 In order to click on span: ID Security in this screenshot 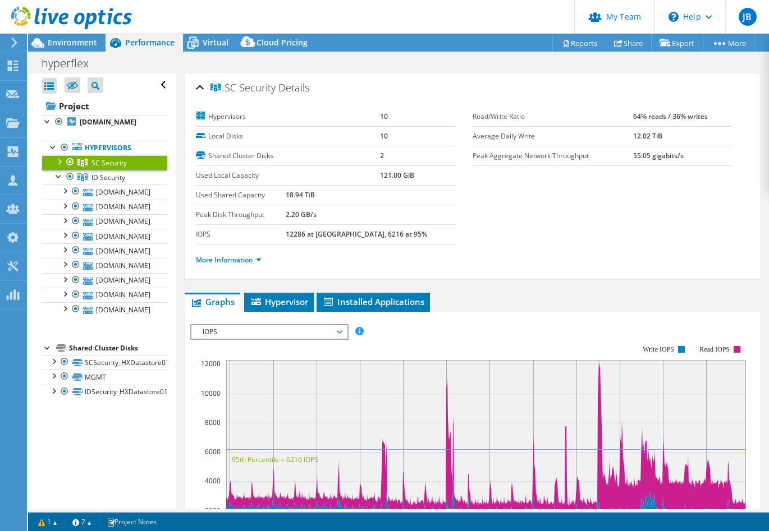, I will do `click(108, 177)`.